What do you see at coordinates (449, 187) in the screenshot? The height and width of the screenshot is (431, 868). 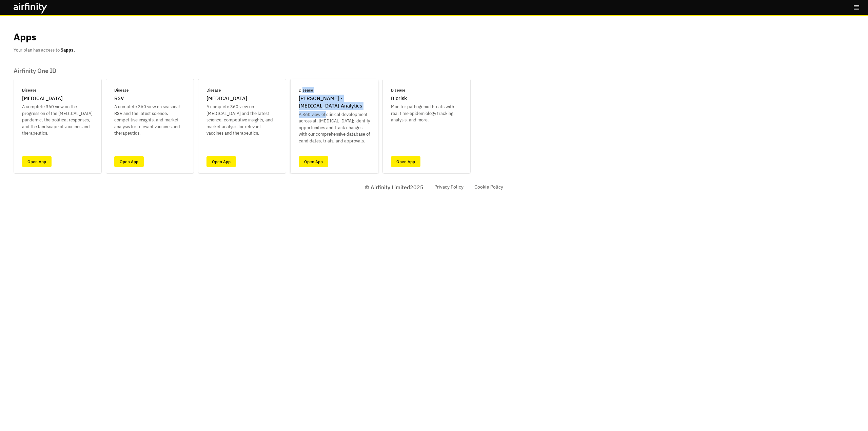 I see `a: Privacy Policy` at bounding box center [449, 187].